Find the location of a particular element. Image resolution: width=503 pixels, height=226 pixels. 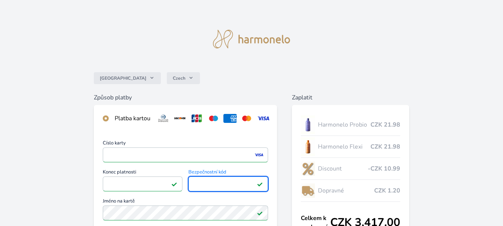

span: Bezpečnostní kód is located at coordinates (228, 173).